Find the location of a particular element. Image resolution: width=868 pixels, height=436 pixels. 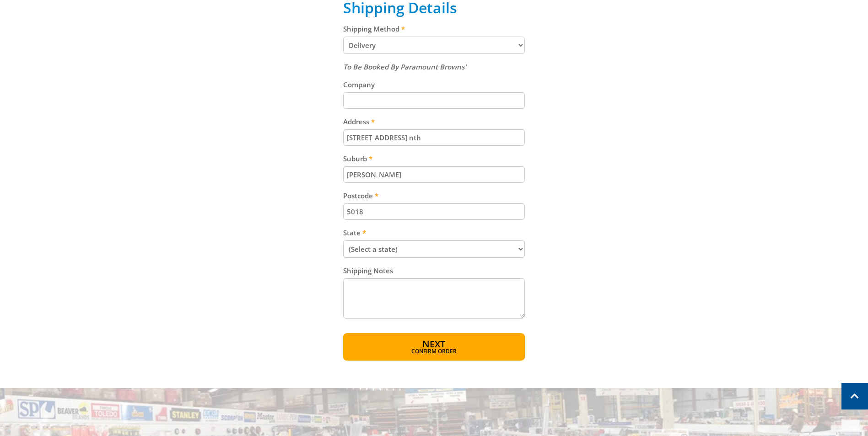

label: Suburb is located at coordinates (434, 159).